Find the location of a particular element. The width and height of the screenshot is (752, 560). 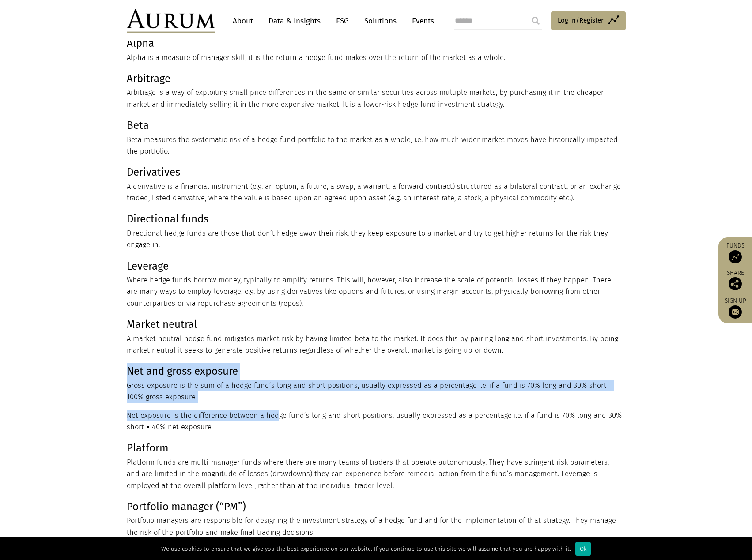

a: Events is located at coordinates (420, 21).